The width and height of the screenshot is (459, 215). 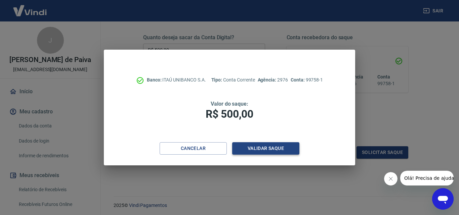 What do you see at coordinates (266, 149) in the screenshot?
I see `button: Validar saque` at bounding box center [266, 149].